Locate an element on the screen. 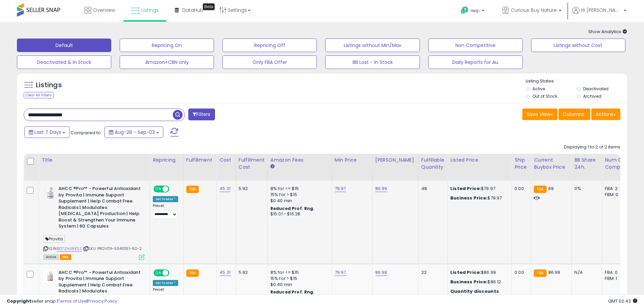 The height and width of the screenshot is (308, 644). button: Filters is located at coordinates (202, 114).